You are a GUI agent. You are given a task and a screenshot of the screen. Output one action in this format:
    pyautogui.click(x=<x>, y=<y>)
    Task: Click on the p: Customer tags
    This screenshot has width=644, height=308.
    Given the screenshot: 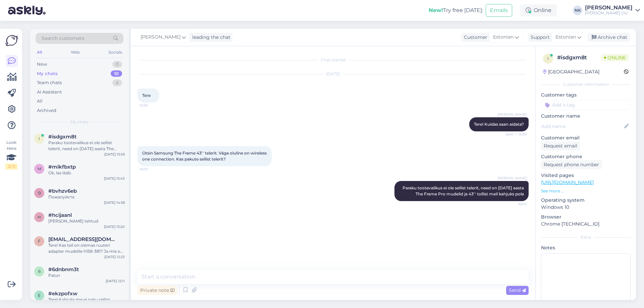 What is the action you would take?
    pyautogui.click(x=586, y=95)
    